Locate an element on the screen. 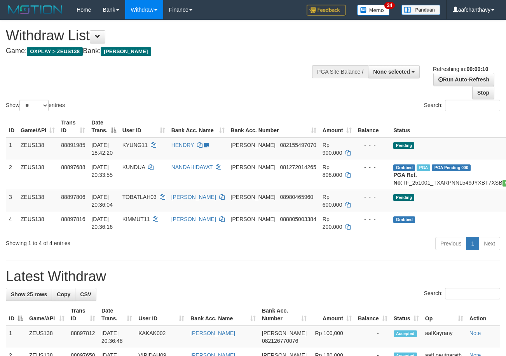 The height and width of the screenshot is (356, 506). a: Next is located at coordinates (489, 244).